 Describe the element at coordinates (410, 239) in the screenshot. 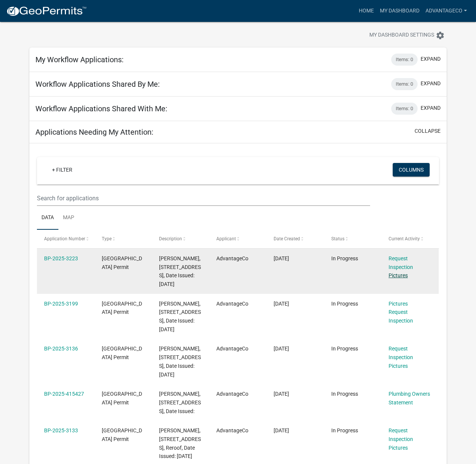

I see `datatable-header-cell: Current Activity` at that location.